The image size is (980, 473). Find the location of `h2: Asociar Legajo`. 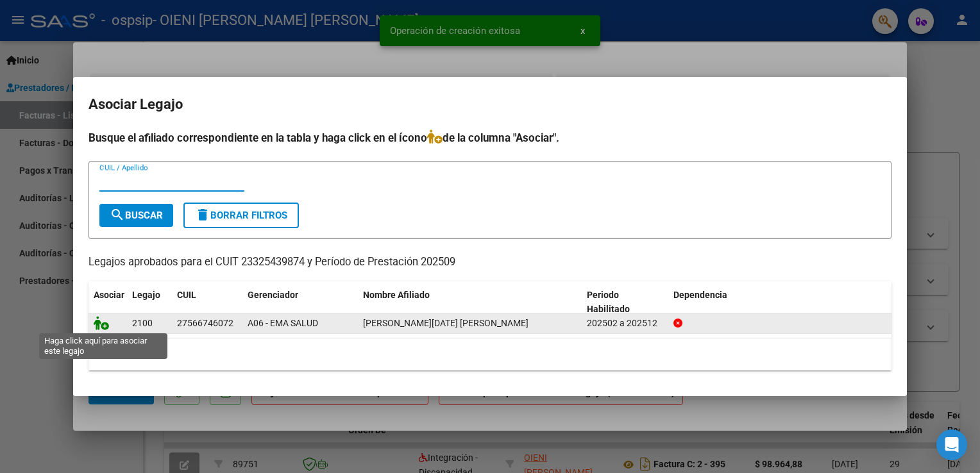

h2: Asociar Legajo is located at coordinates (490, 105).